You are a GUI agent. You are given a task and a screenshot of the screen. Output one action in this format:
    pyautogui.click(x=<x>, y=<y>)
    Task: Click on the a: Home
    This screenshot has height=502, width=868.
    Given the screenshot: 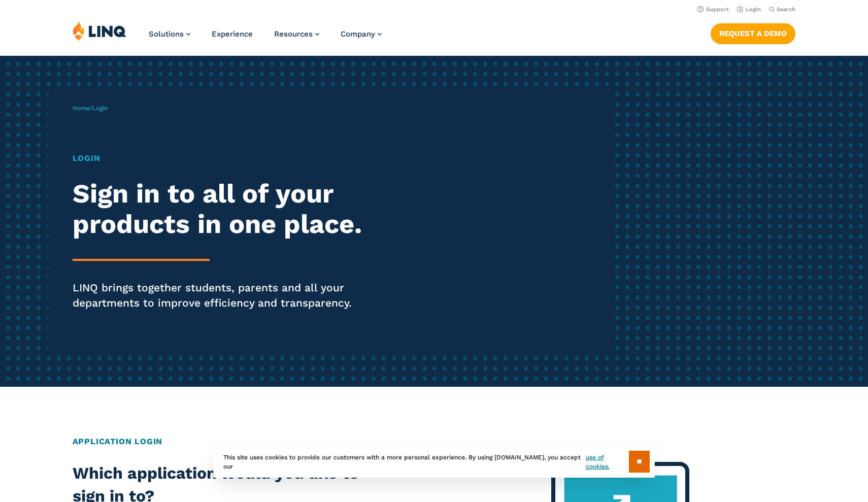 What is the action you would take?
    pyautogui.click(x=81, y=108)
    